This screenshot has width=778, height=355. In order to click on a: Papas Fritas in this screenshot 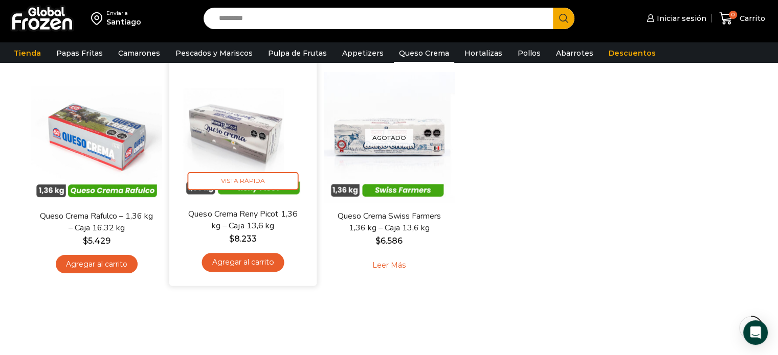, I will do `click(79, 53)`.